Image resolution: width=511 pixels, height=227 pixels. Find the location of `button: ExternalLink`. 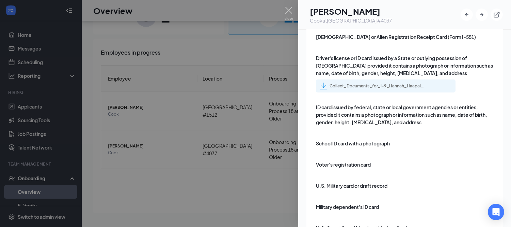

button: ExternalLink is located at coordinates (497, 15).